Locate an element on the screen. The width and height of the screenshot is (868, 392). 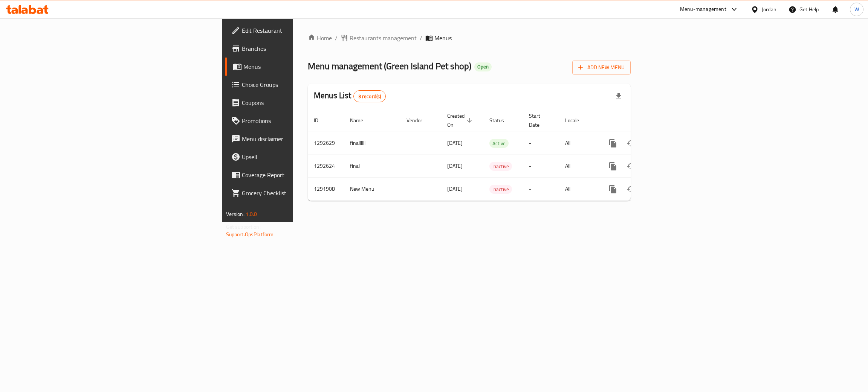
div: Menu-management is located at coordinates (703, 9).